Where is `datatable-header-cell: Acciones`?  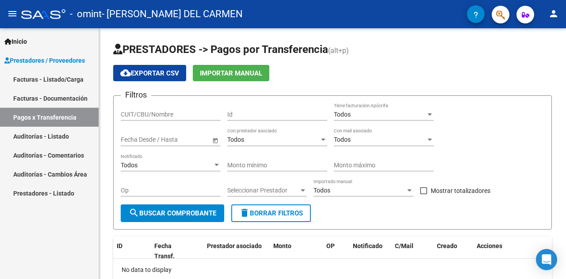
datatable-header-cell: Acciones is located at coordinates (513, 251).